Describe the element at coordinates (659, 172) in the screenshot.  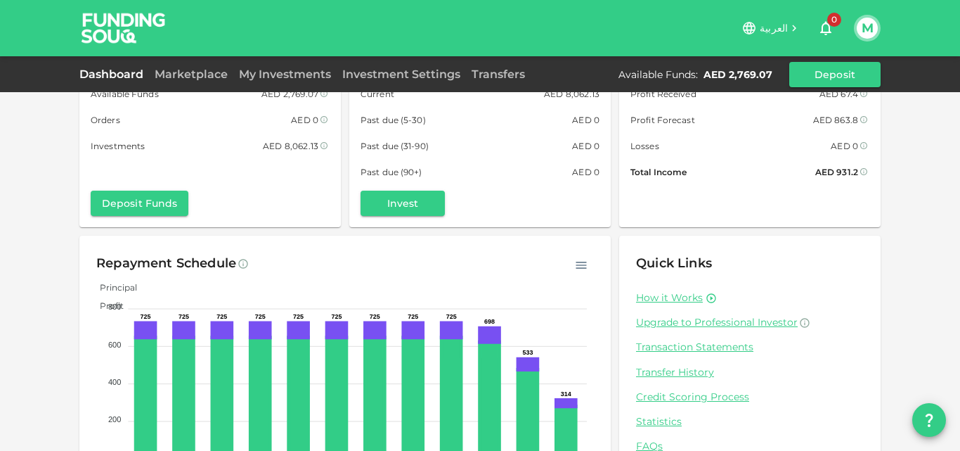
I see `span: Total Income` at that location.